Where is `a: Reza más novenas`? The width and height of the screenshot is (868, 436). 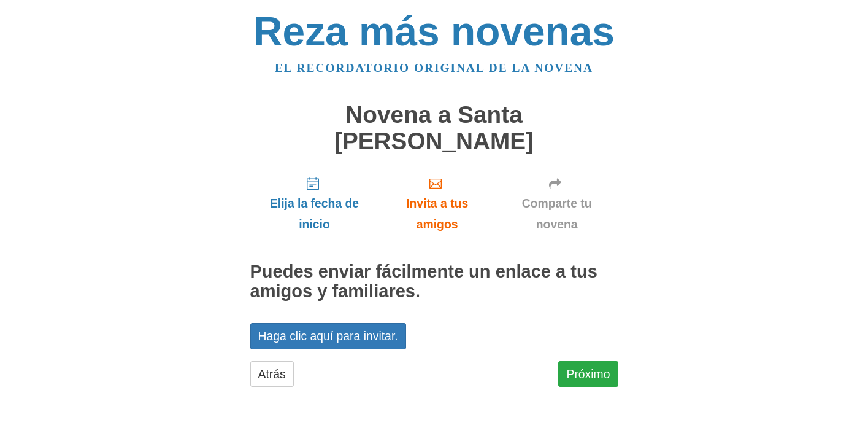
a: Reza más novenas is located at coordinates (434, 31).